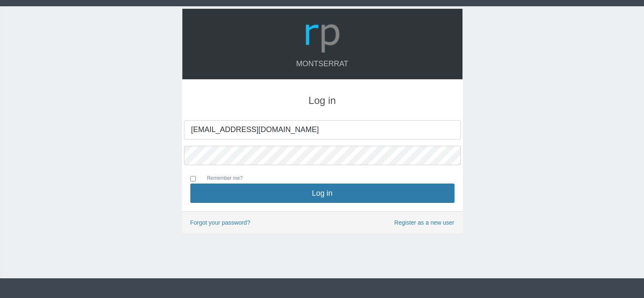 This screenshot has width=644, height=298. What do you see at coordinates (220, 222) in the screenshot?
I see `a: Forgot your password?` at bounding box center [220, 222].